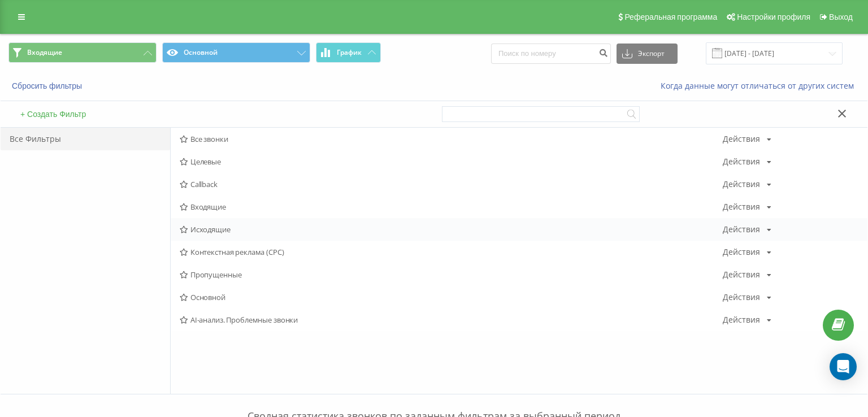 The width and height of the screenshot is (868, 417). I want to click on div: Все Фильтры, so click(86, 139).